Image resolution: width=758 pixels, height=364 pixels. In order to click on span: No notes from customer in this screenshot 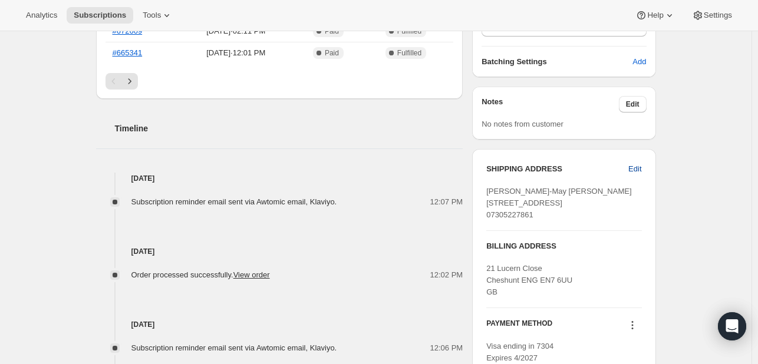, I will do `click(522, 124)`.